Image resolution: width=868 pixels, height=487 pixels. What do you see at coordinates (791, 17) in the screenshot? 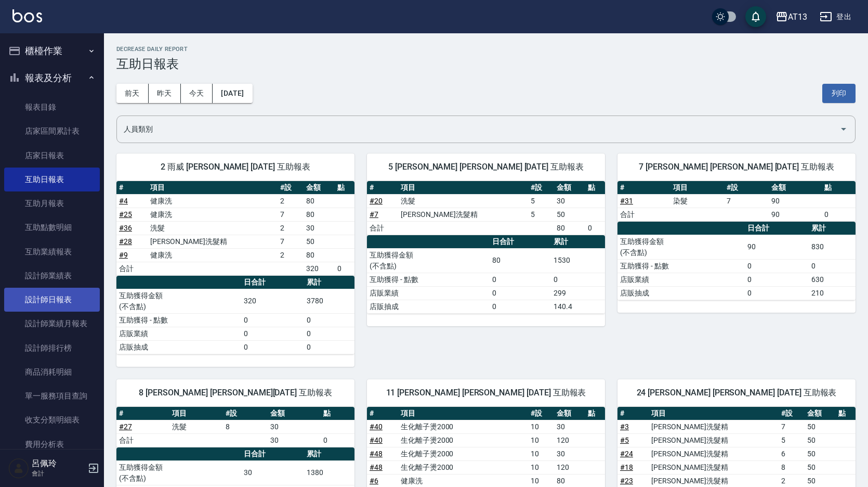
I see `button: AT13` at bounding box center [791, 17].